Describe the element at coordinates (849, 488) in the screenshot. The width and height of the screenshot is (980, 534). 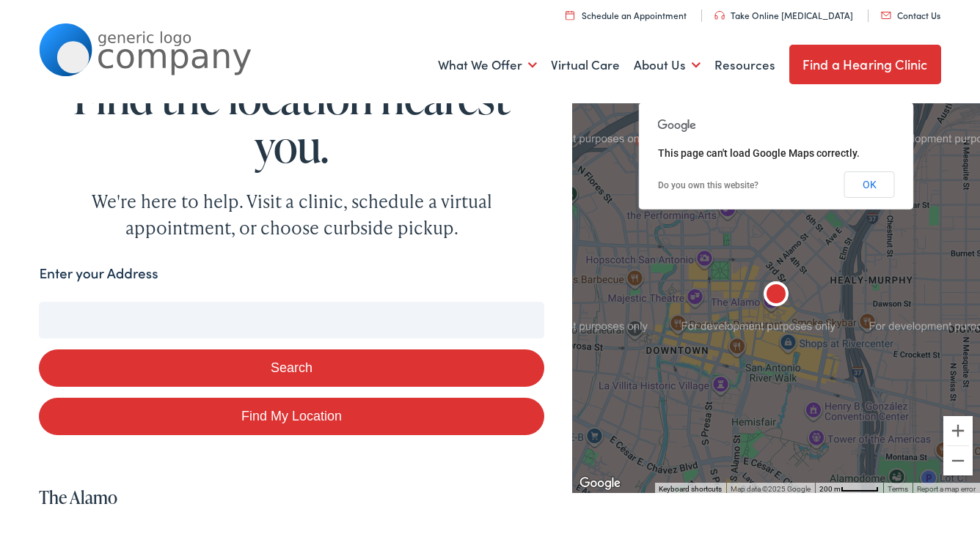
I see `button: Map Scale: 200 m per 48 pixels` at that location.